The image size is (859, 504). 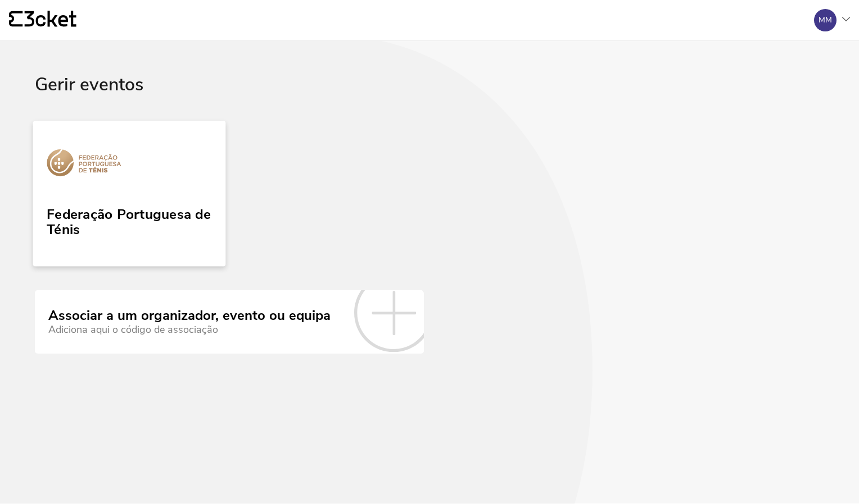 What do you see at coordinates (84, 165) in the screenshot?
I see `img: Federação Portuguesa de Ténis` at bounding box center [84, 165].